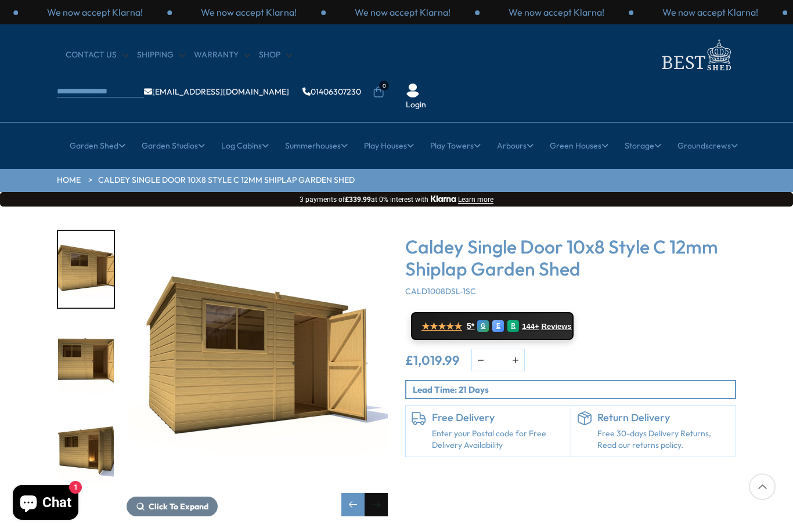  Describe the element at coordinates (69, 181) in the screenshot. I see `a: HOME` at that location.